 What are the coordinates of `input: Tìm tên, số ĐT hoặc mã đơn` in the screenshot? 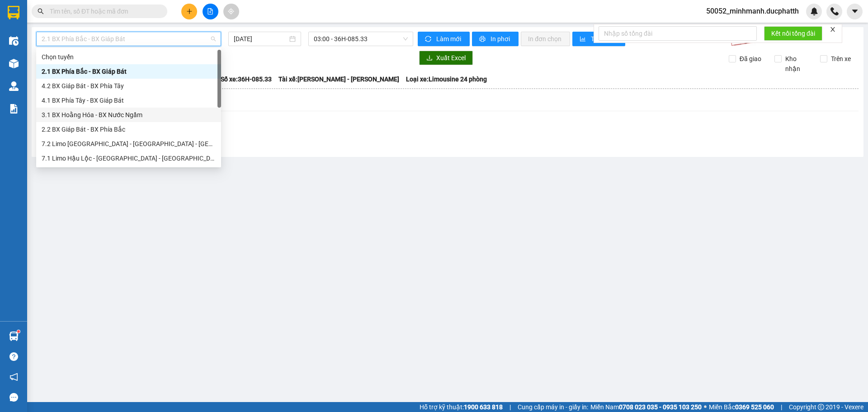 It's located at (103, 11).